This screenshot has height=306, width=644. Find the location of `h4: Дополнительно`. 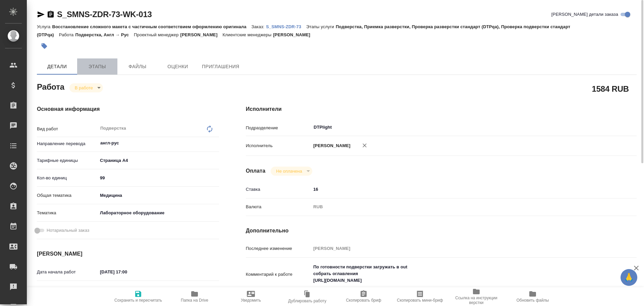

h4: Дополнительно is located at coordinates (441, 231).